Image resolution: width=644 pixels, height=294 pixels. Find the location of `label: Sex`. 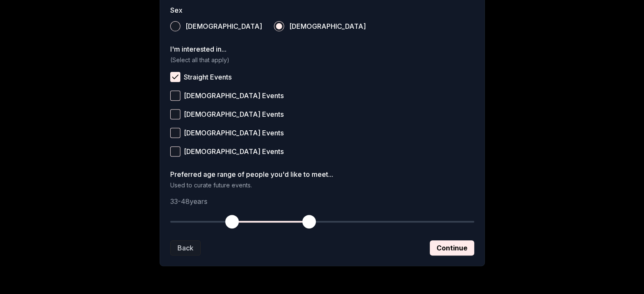

label: Sex is located at coordinates (322, 10).